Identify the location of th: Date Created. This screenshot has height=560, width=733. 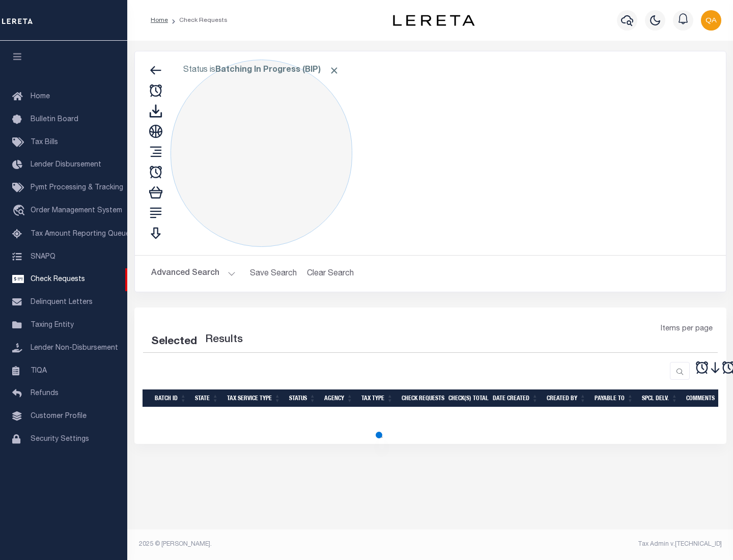
(516, 398).